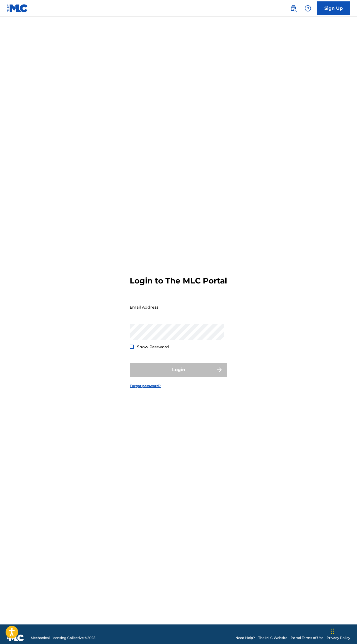  I want to click on div: Arrastrar, so click(333, 631).